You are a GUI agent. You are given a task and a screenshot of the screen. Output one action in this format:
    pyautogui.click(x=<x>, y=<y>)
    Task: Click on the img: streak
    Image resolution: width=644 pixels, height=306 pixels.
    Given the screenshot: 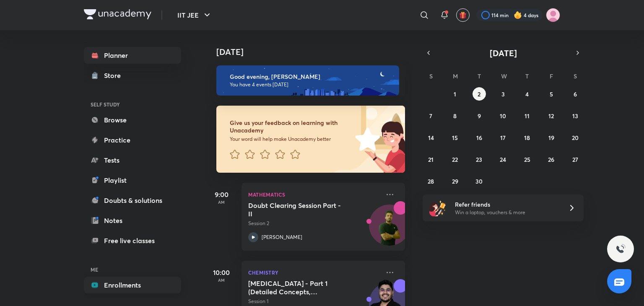 What is the action you would take?
    pyautogui.click(x=518, y=15)
    